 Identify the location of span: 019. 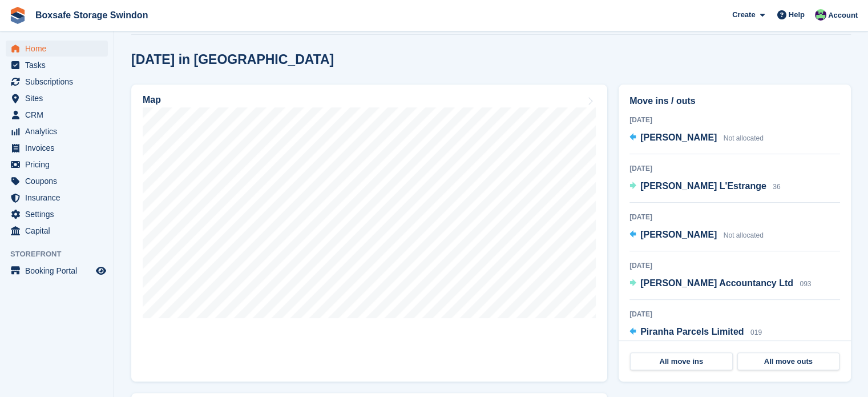
(756, 332).